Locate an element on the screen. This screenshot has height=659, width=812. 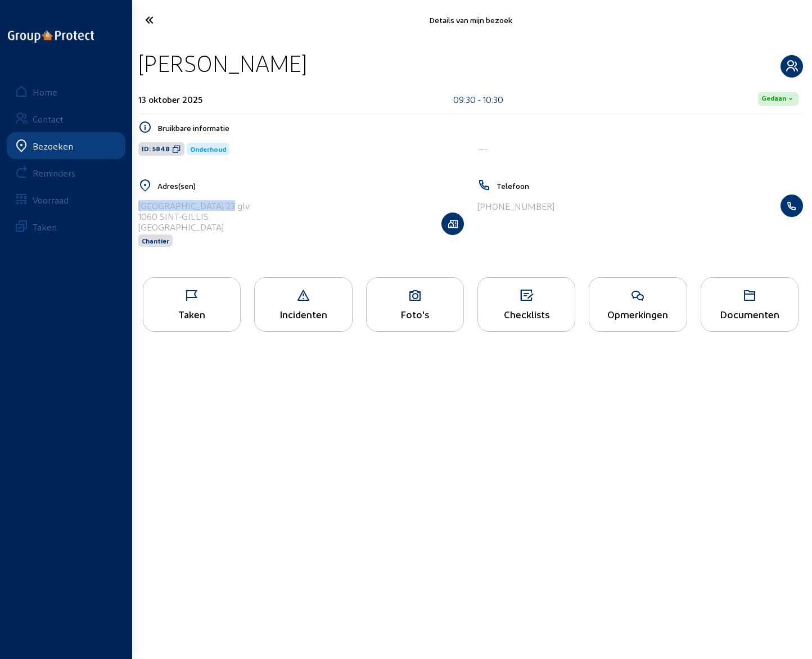
h5: Bruikbare informatie is located at coordinates (480, 127).